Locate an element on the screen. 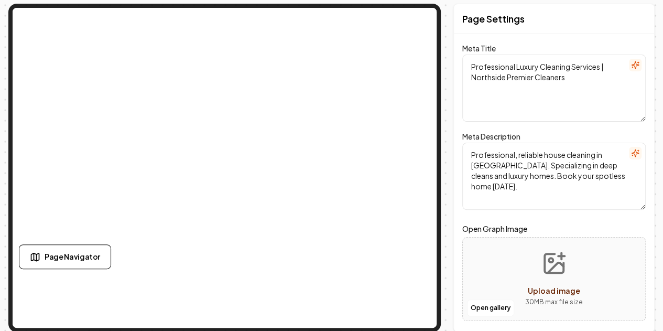  h2: Page Settings is located at coordinates (494, 19).